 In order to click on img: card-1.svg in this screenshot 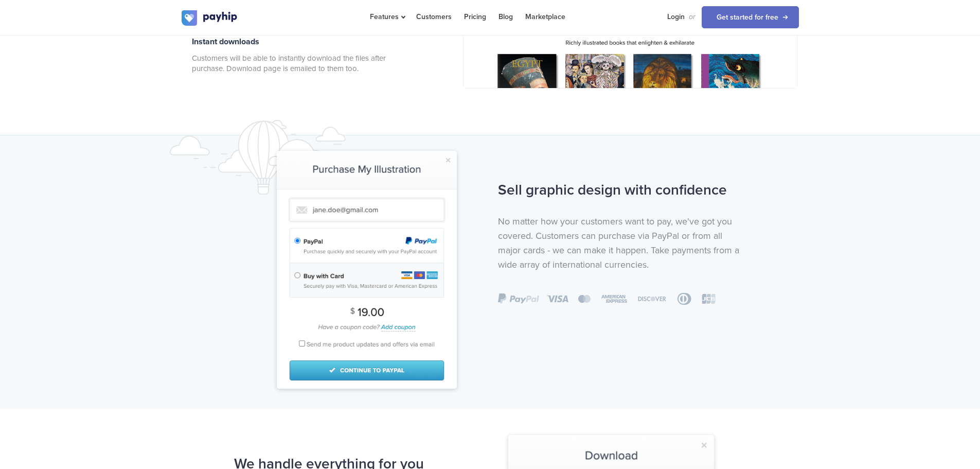, I will do `click(558, 299)`.